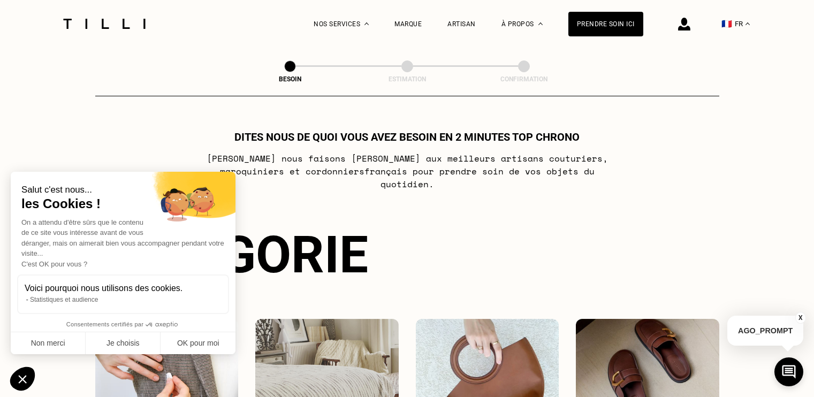 The width and height of the screenshot is (814, 397). Describe the element at coordinates (800, 318) in the screenshot. I see `button: X` at that location.